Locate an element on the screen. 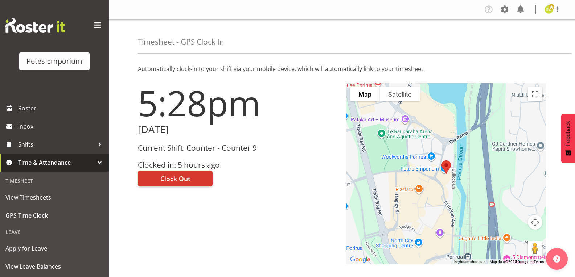 The width and height of the screenshot is (575, 277). img: help-xxl-2.png is located at coordinates (557, 259).